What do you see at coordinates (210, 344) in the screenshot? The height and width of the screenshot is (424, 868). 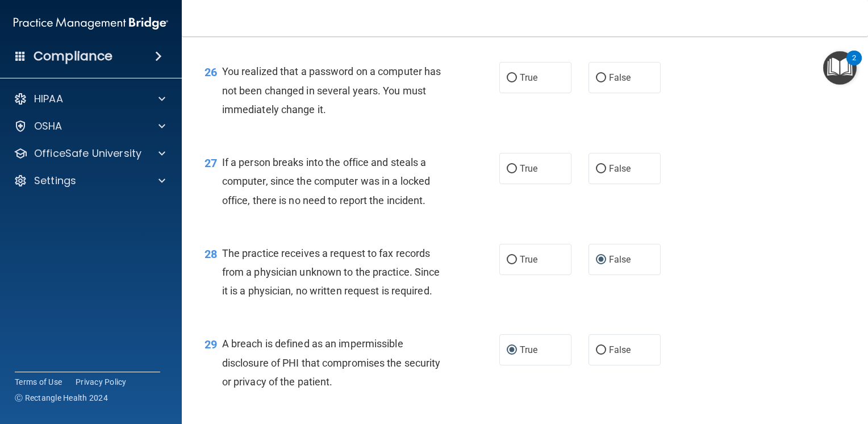 I see `span: 29` at bounding box center [210, 344].